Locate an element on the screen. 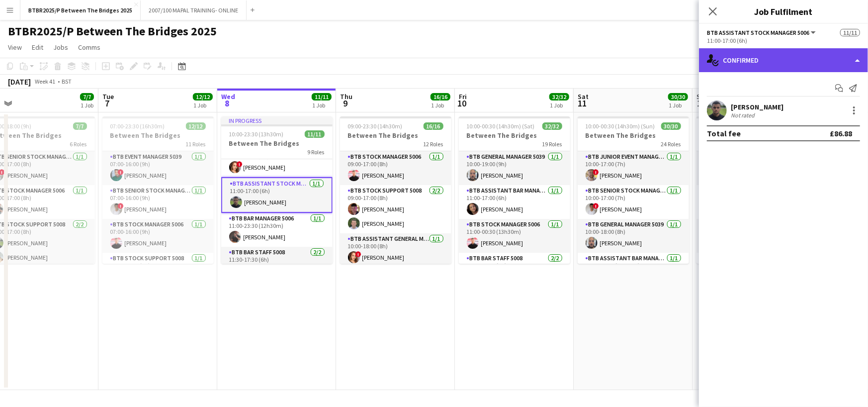 This screenshot has height=407, width=868. a: Jobs is located at coordinates (61, 48).